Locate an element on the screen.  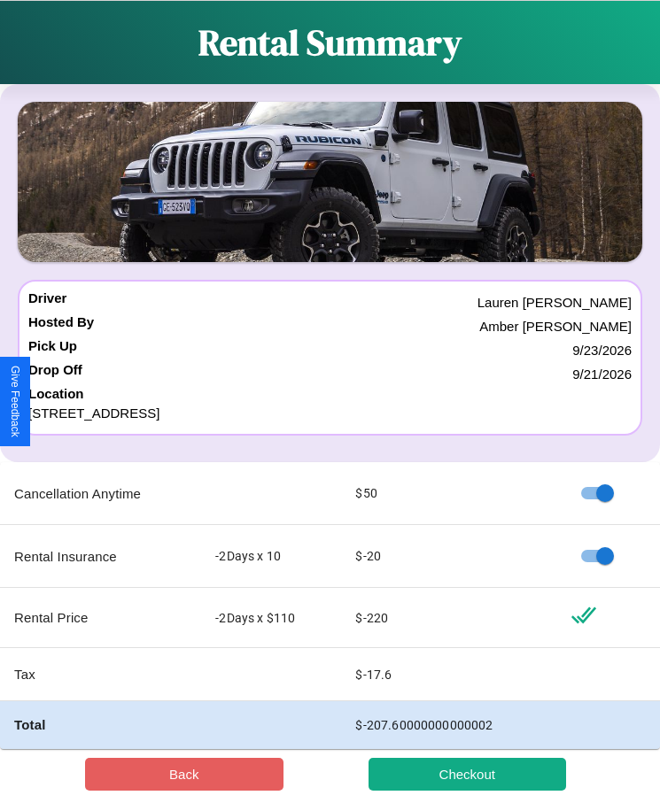
h4: Driver is located at coordinates (47, 302).